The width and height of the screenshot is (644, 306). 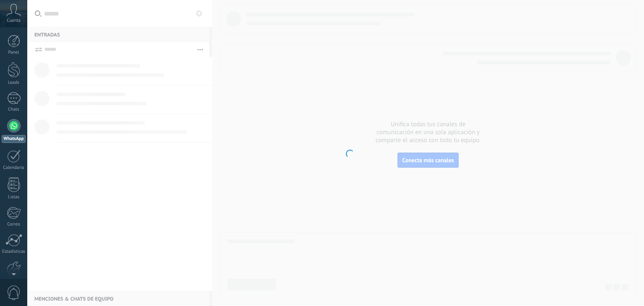 What do you see at coordinates (14, 197) in the screenshot?
I see `div: Listas` at bounding box center [14, 197].